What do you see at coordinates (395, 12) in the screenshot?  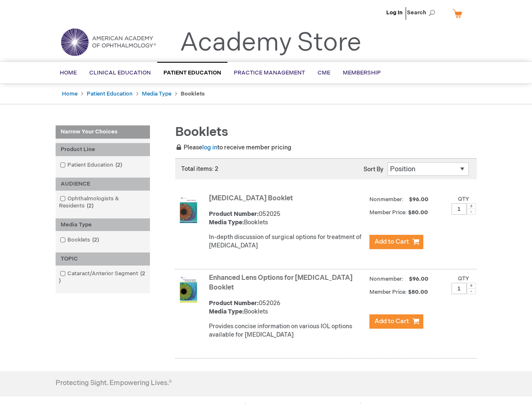 I see `a: Log In` at bounding box center [395, 12].